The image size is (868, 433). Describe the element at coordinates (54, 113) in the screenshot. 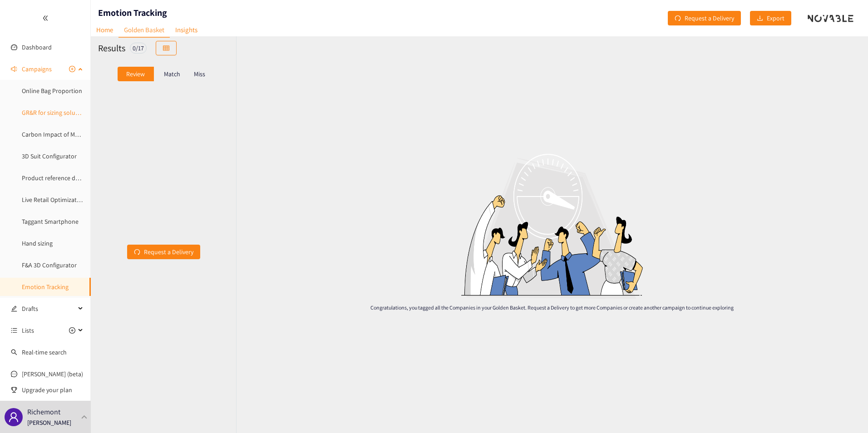

I see `a: GR&R for sizing solution` at that location.